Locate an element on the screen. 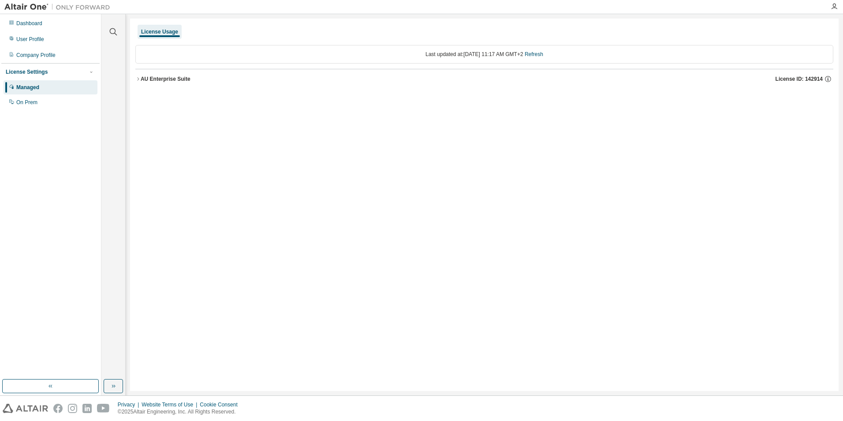  img: youtube.svg is located at coordinates (103, 408).